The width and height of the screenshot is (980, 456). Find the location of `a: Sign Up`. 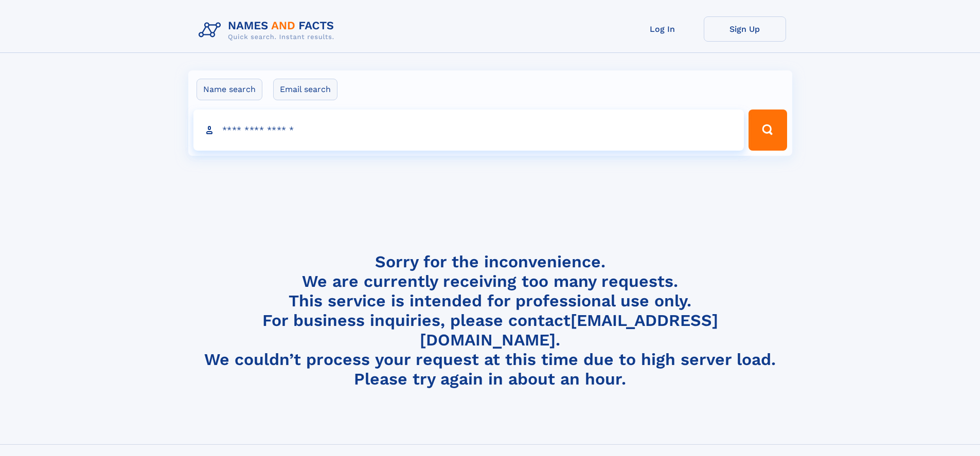

a: Sign Up is located at coordinates (745, 29).